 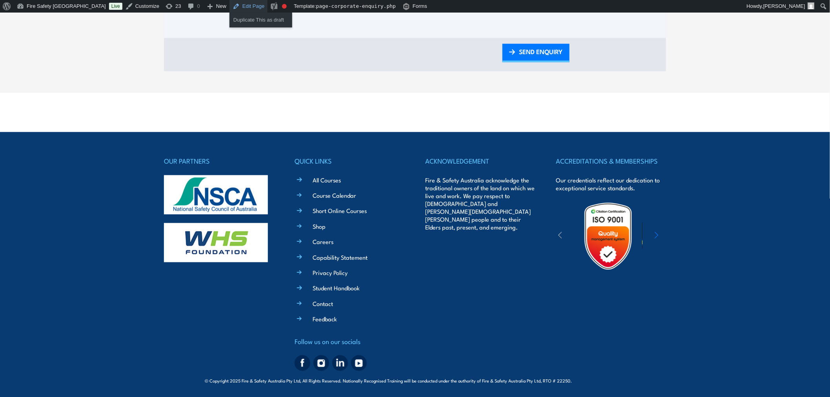 What do you see at coordinates (336, 288) in the screenshot?
I see `a: Student Handbook` at bounding box center [336, 288].